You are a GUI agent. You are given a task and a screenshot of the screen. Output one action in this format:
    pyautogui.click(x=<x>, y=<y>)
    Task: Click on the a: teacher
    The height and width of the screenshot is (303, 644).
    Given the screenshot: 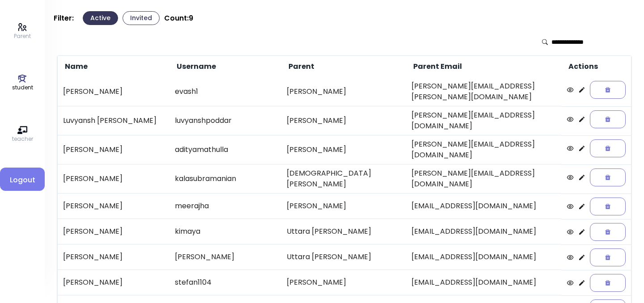 What is the action you would take?
    pyautogui.click(x=23, y=134)
    